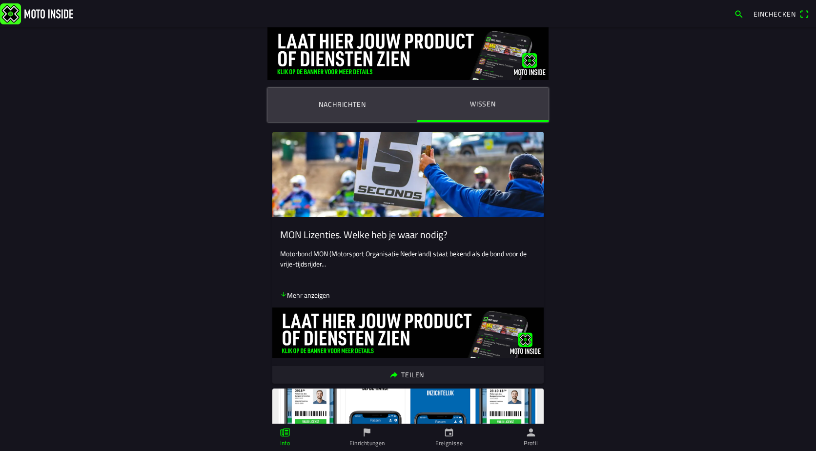  I want to click on ion-label: Nachrichten, so click(342, 104).